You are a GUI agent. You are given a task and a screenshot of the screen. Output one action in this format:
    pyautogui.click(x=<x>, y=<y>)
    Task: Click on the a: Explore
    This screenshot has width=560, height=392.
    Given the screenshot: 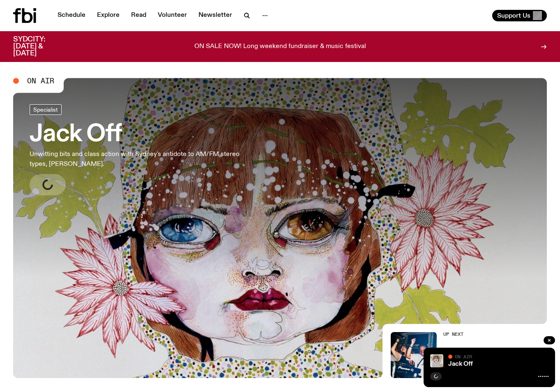 What is the action you would take?
    pyautogui.click(x=108, y=16)
    